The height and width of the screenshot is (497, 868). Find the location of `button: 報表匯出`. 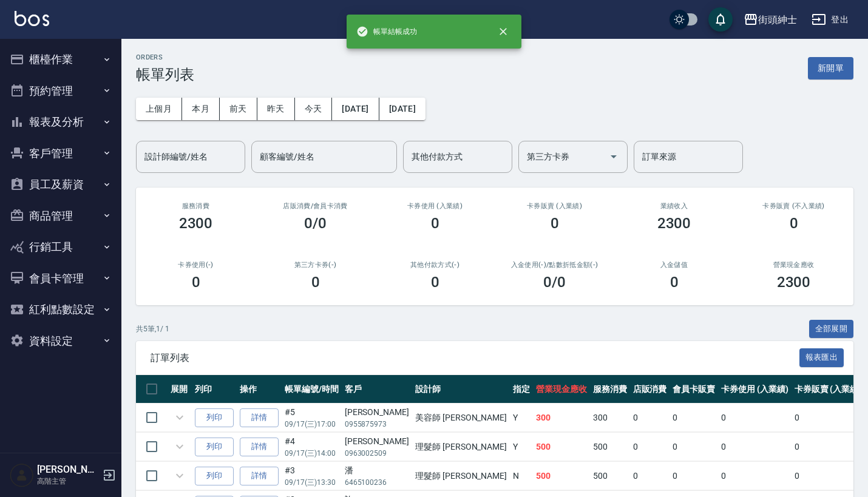

button: 報表匯出 is located at coordinates (823, 358).